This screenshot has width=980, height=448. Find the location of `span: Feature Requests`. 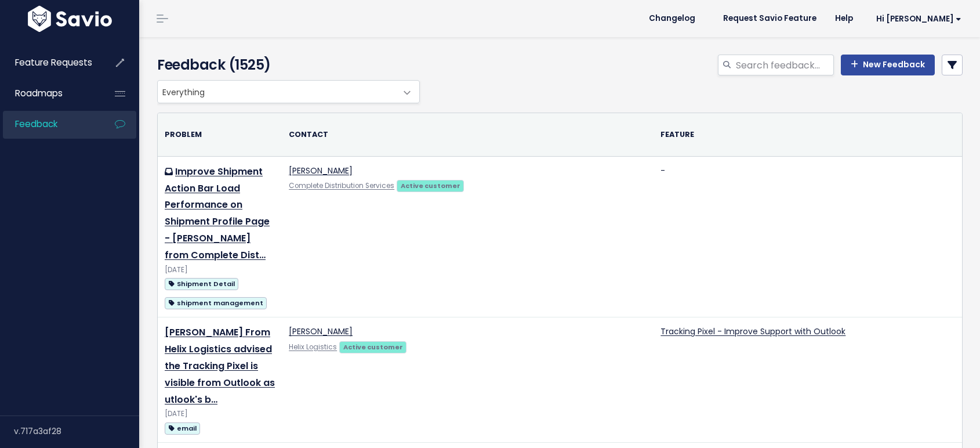

span: Feature Requests is located at coordinates (53, 62).